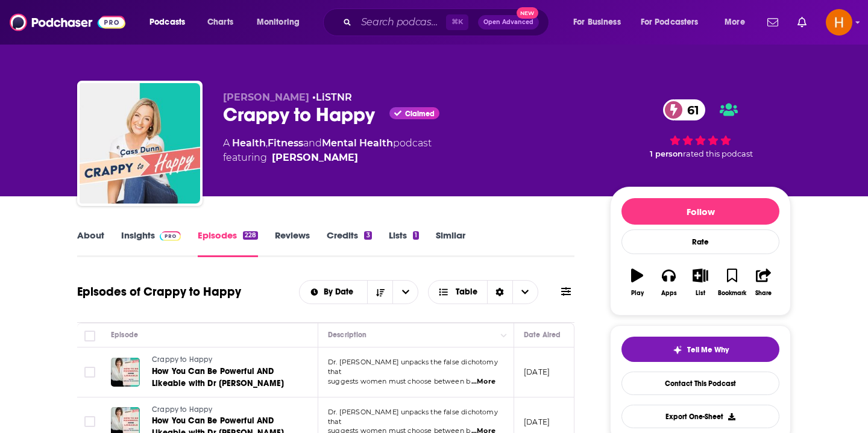  What do you see at coordinates (159, 291) in the screenshot?
I see `h1: Episodes of Crappy to Happy` at bounding box center [159, 291].